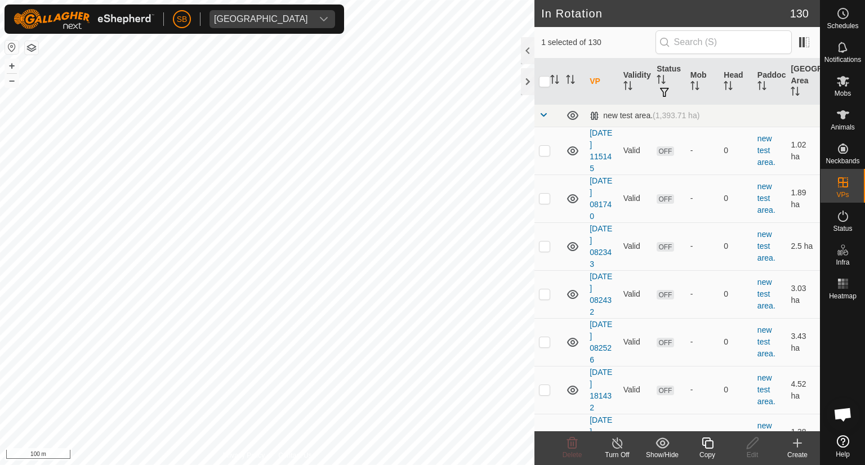 The height and width of the screenshot is (465, 865). I want to click on th: VP, so click(602, 82).